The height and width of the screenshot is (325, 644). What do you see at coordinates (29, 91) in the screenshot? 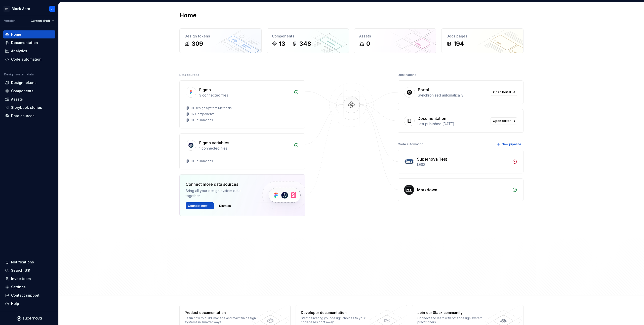
I see `a: Components` at bounding box center [29, 91].